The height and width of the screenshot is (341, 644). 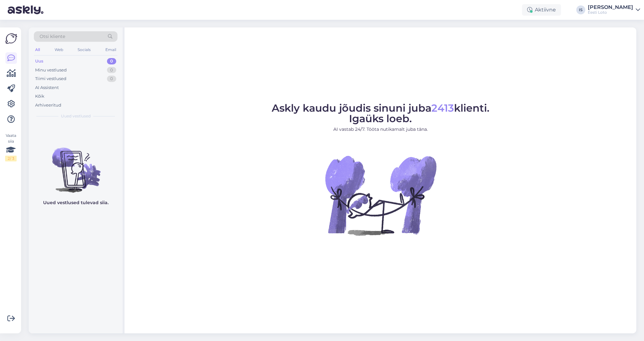 What do you see at coordinates (76, 116) in the screenshot?
I see `span: Uued vestlused` at bounding box center [76, 116].